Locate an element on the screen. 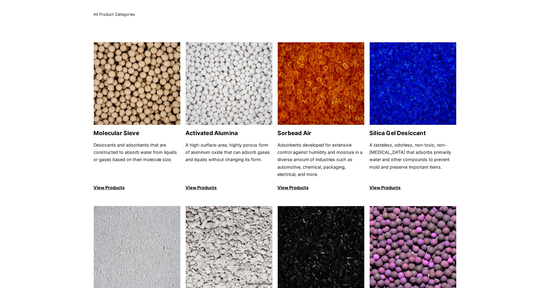 The height and width of the screenshot is (288, 550). h2: Sorbead Air is located at coordinates (321, 133).